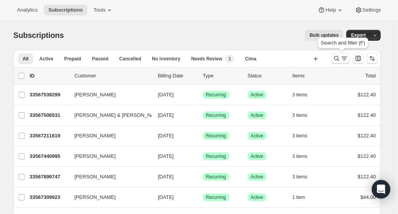 Image resolution: width=398 pixels, height=214 pixels. I want to click on span: All, so click(26, 59).